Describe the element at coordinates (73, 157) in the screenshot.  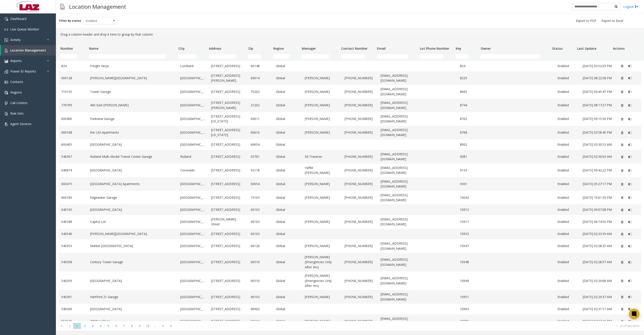
I see `a: 540367` at that location.